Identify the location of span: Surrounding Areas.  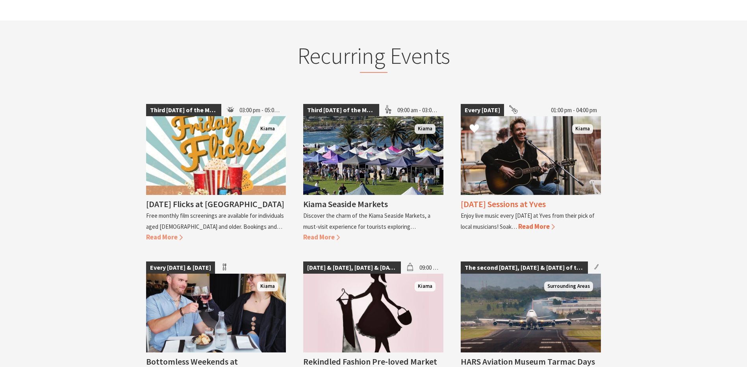
(569, 286).